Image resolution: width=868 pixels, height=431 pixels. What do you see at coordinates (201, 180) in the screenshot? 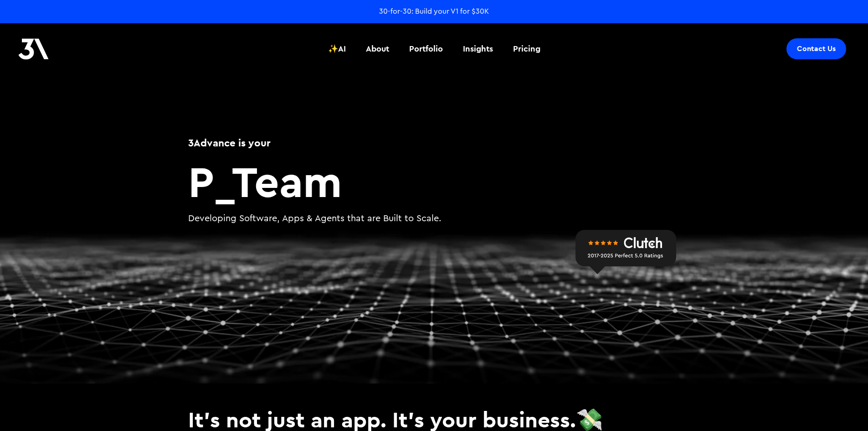
I see `span: P` at bounding box center [201, 180].